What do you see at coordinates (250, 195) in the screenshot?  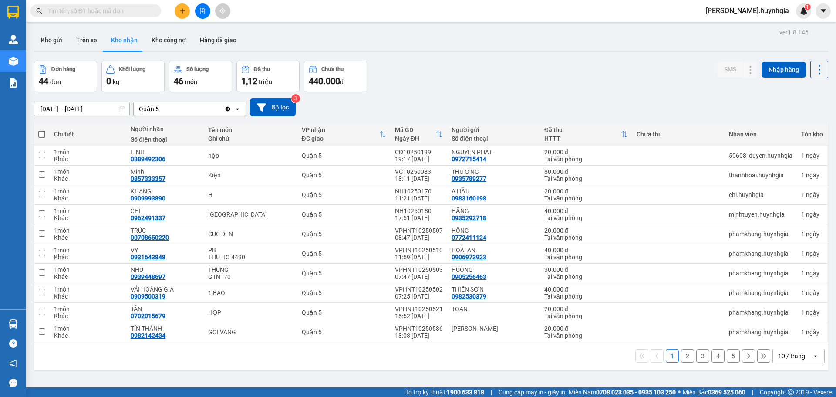 I see `div: H` at bounding box center [250, 195].